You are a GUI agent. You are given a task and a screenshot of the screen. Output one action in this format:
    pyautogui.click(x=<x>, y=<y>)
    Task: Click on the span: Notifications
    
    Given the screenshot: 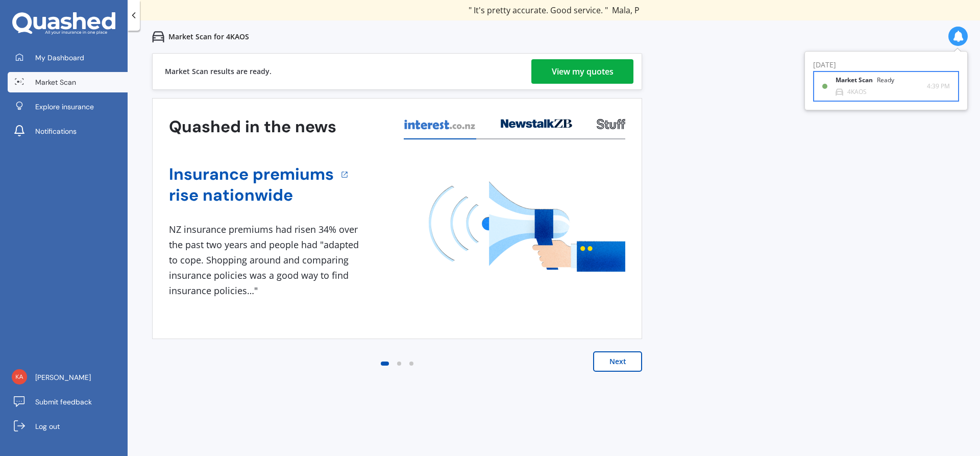 What is the action you would take?
    pyautogui.click(x=55, y=132)
    